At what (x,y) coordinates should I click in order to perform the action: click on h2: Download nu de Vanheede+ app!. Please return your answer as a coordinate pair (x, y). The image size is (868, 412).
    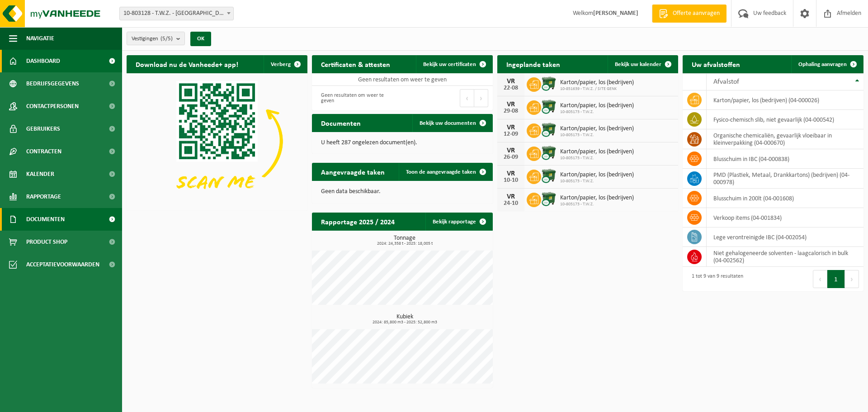
    Looking at the image, I should click on (187, 64).